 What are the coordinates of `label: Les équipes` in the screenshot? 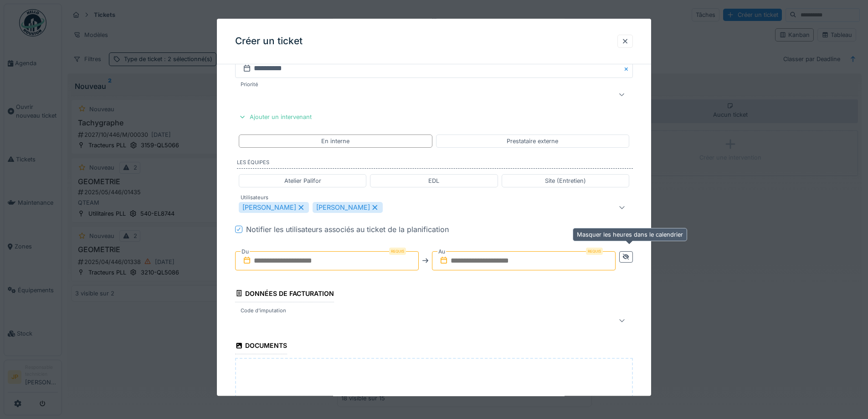 It's located at (435, 164).